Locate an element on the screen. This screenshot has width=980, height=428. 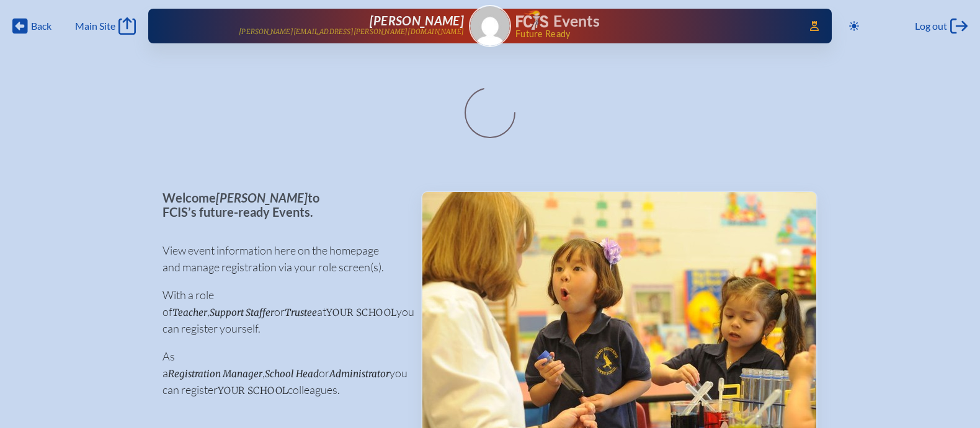
img: Gravatar is located at coordinates (490, 26).